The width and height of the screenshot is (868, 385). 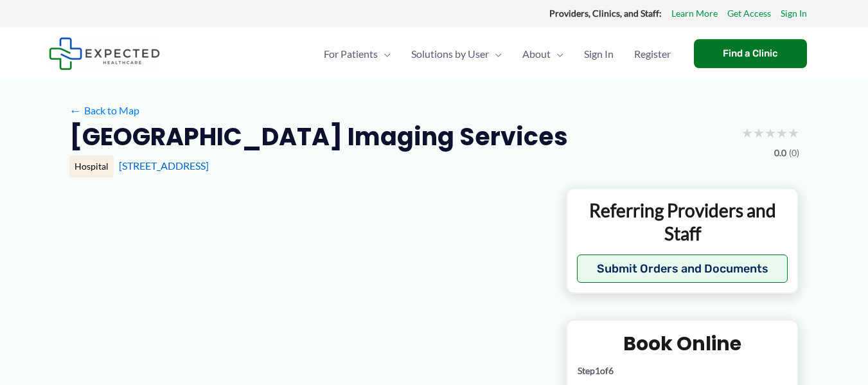 I want to click on a: AboutMenu Toggle, so click(x=542, y=54).